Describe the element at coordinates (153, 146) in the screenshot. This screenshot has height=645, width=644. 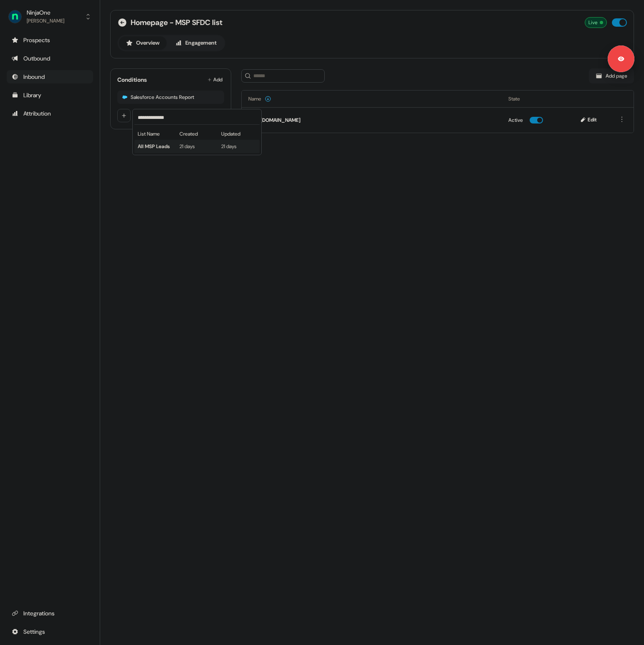
I see `span: All MSP Leads` at that location.